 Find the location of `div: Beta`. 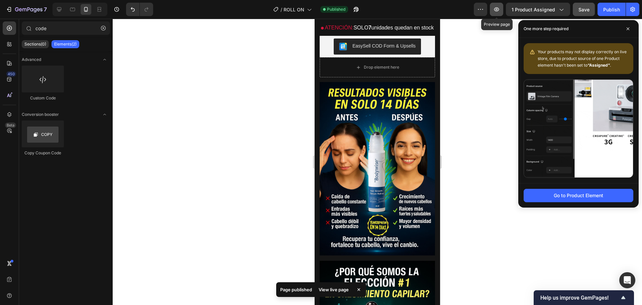

div: Beta is located at coordinates (10, 125).